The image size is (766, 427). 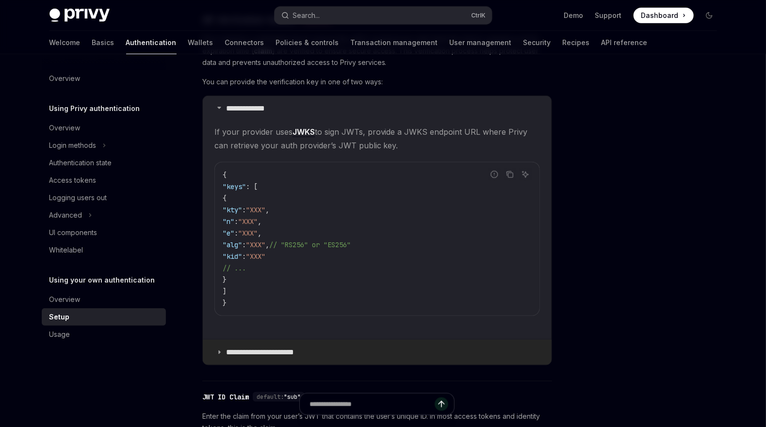 What do you see at coordinates (228, 222) in the screenshot?
I see `span: "n"` at bounding box center [228, 222].